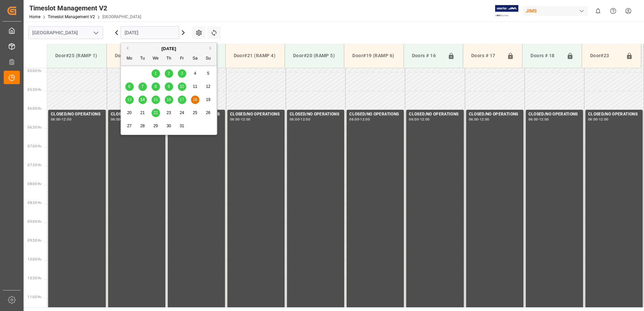 This screenshot has width=644, height=311. What do you see at coordinates (195, 113) in the screenshot?
I see `span: 25` at bounding box center [195, 113].